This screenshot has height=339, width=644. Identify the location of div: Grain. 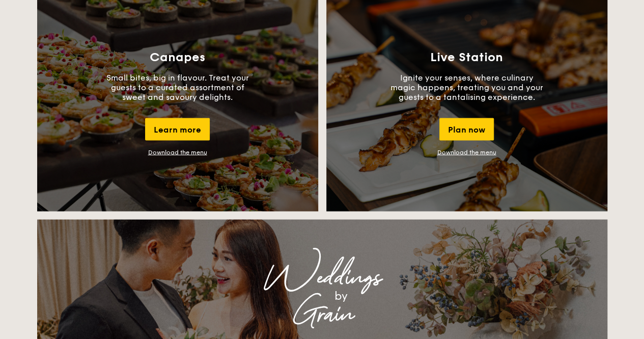
(322, 314).